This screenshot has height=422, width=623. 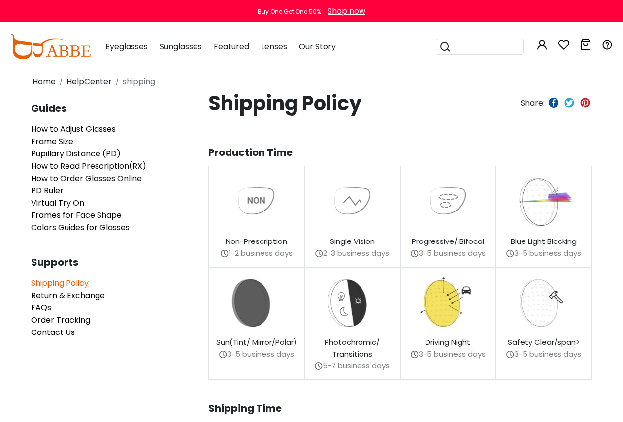 What do you see at coordinates (256, 241) in the screenshot?
I see `span: Non-Prescription` at bounding box center [256, 241].